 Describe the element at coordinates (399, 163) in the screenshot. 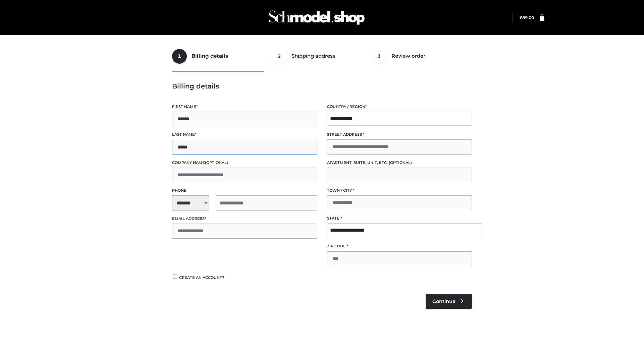

I see `label: Apartment, suite, unit, etc.` at that location.